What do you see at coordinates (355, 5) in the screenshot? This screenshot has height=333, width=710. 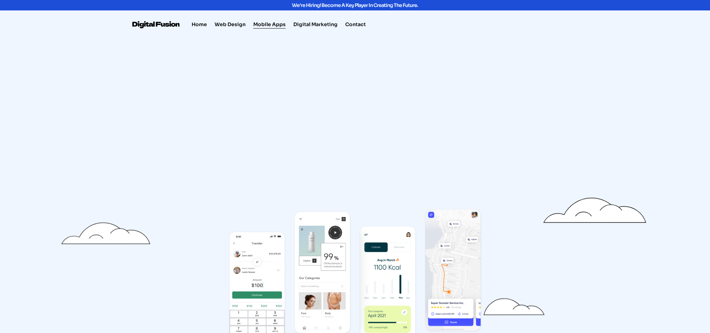 I see `div: We're hiring! Become a key player in creating the future.` at bounding box center [355, 5].